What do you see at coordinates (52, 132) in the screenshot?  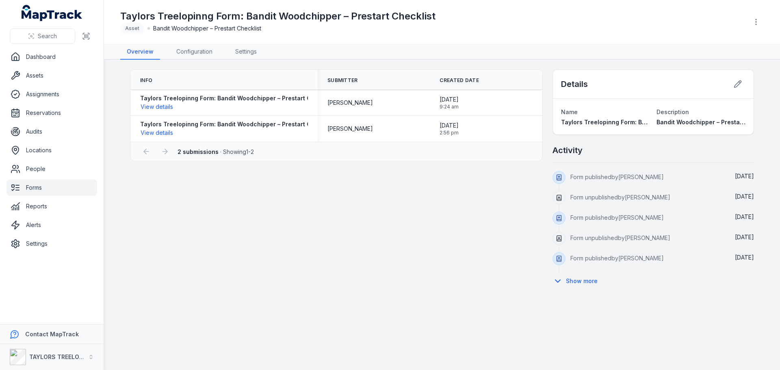 I see `a: Audits` at bounding box center [52, 132].